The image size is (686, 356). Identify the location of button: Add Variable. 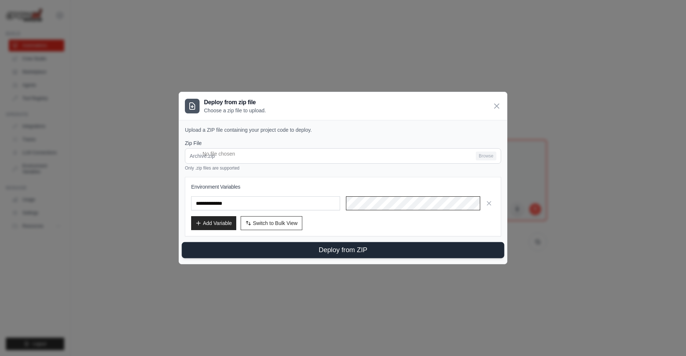
(214, 223).